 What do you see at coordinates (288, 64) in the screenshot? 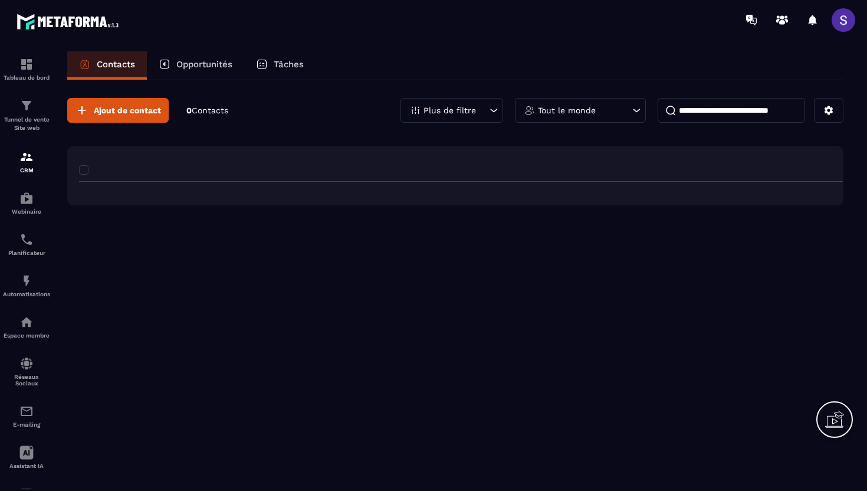
I see `p: Tâches` at bounding box center [288, 64].